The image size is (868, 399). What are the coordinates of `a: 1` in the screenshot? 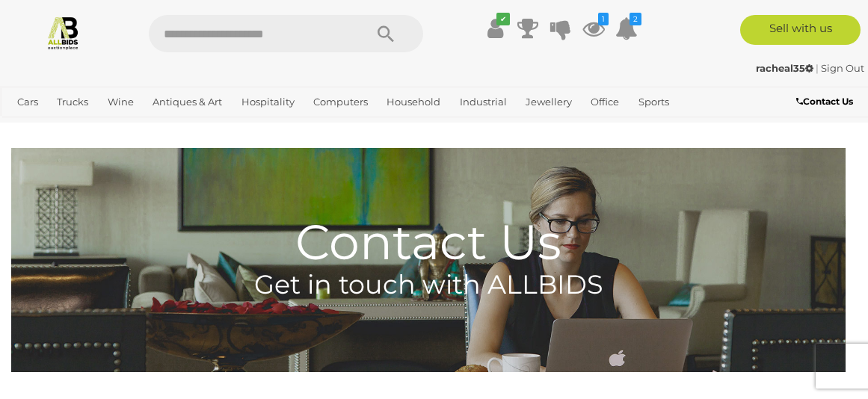 It's located at (594, 29).